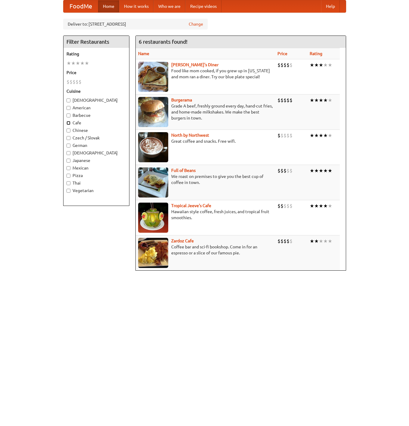 This screenshot has height=426, width=409. What do you see at coordinates (153, 147) in the screenshot?
I see `img: north.jpg` at bounding box center [153, 147].